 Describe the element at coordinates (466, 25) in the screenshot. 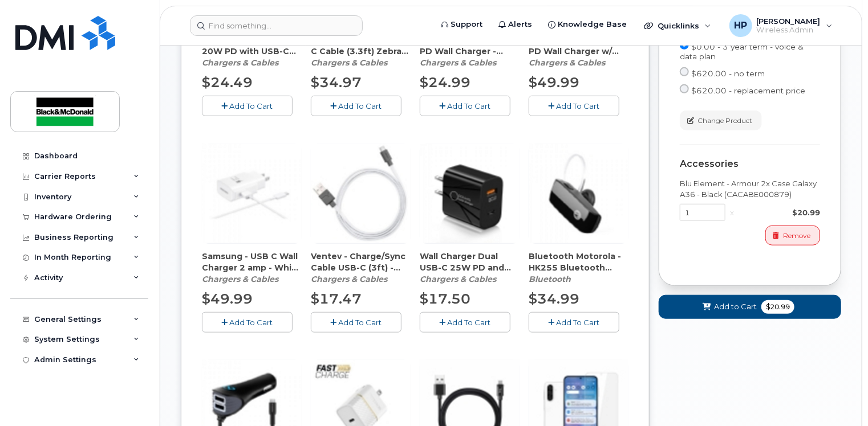

I see `span: Support` at that location.